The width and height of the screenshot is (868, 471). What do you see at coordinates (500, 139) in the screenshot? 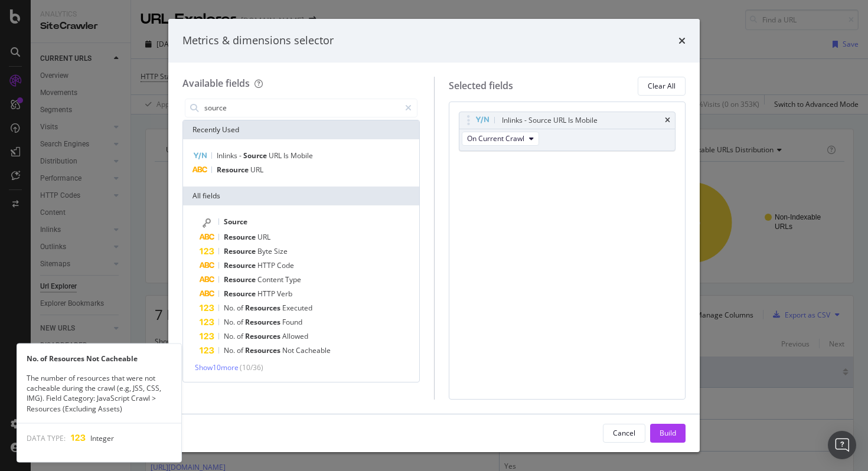
I see `button: On Current Crawl` at bounding box center [500, 139].